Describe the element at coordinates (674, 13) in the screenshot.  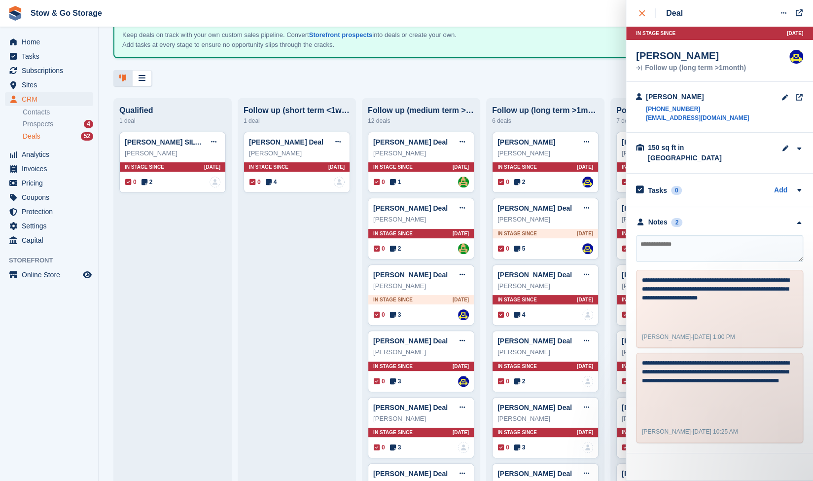
I see `div: Deal` at that location.